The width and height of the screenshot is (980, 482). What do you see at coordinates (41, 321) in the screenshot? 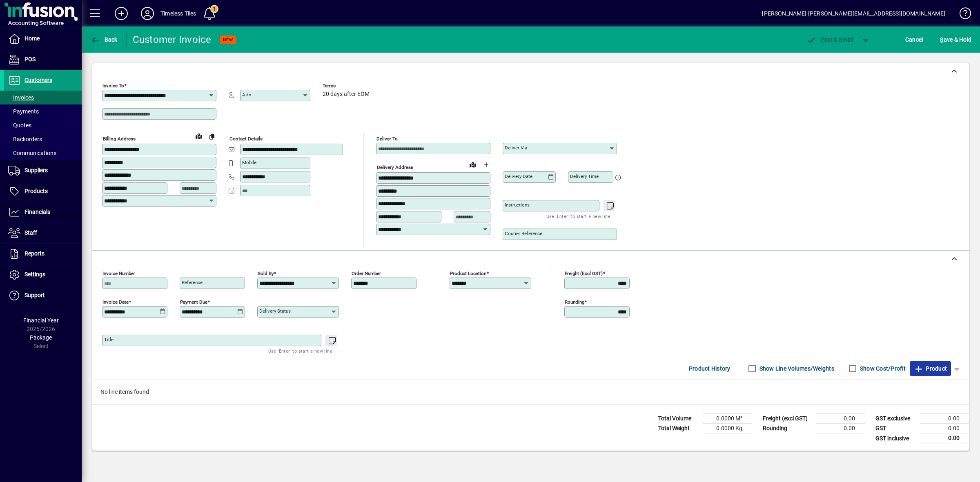
I see `span: Financial Year` at bounding box center [41, 321].